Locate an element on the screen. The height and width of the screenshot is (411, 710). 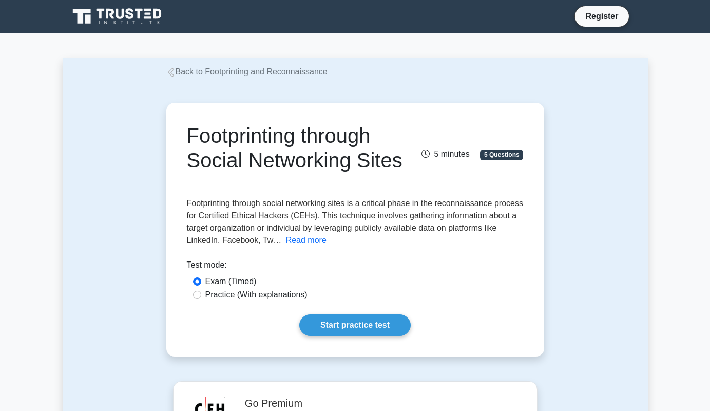
div: Test mode: is located at coordinates (355, 267).